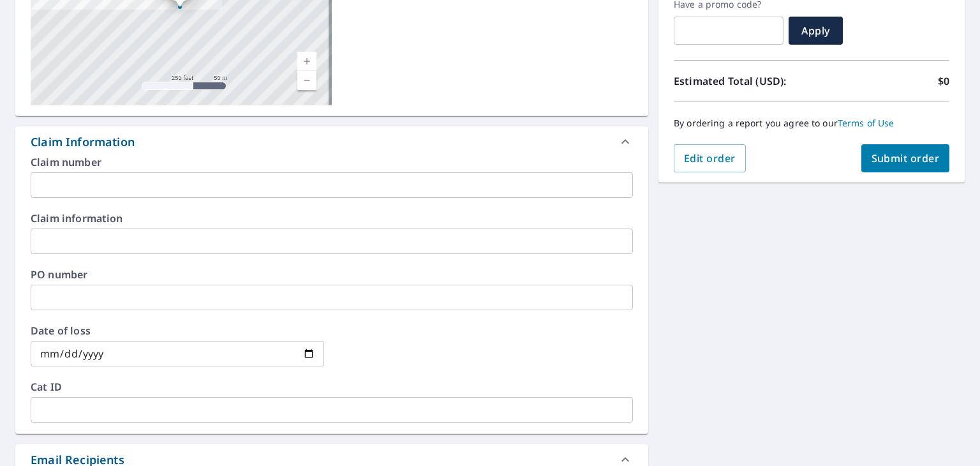 The image size is (980, 466). Describe the element at coordinates (709, 158) in the screenshot. I see `span: Edit order` at that location.